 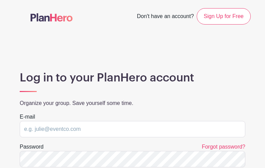 What do you see at coordinates (133, 129) in the screenshot?
I see `input: e.g. julie@eventco.com` at bounding box center [133, 129].